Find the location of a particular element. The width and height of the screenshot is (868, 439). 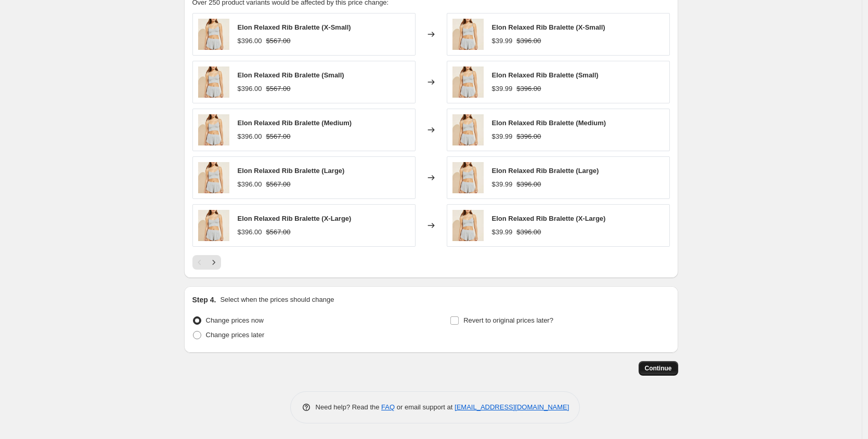

span: Need help? Read the is located at coordinates (348, 407).